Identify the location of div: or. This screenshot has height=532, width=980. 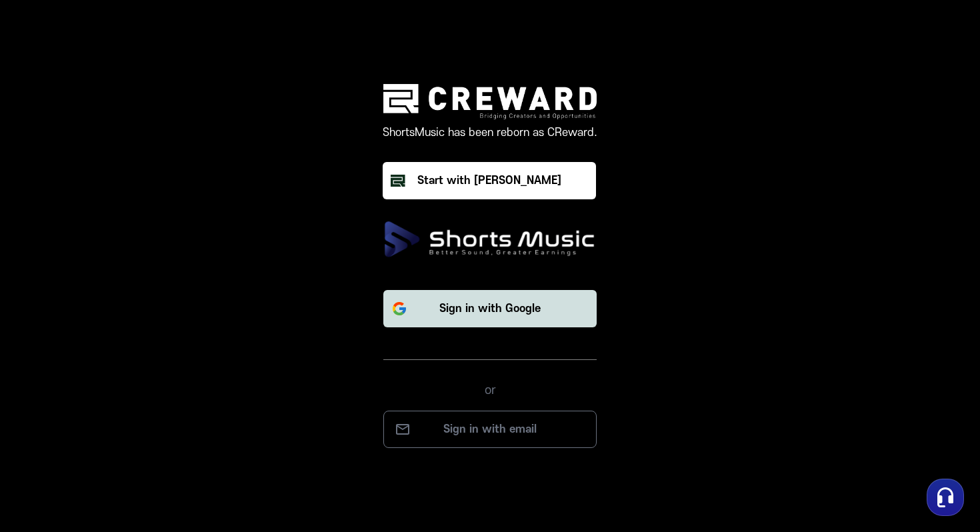
(490, 379).